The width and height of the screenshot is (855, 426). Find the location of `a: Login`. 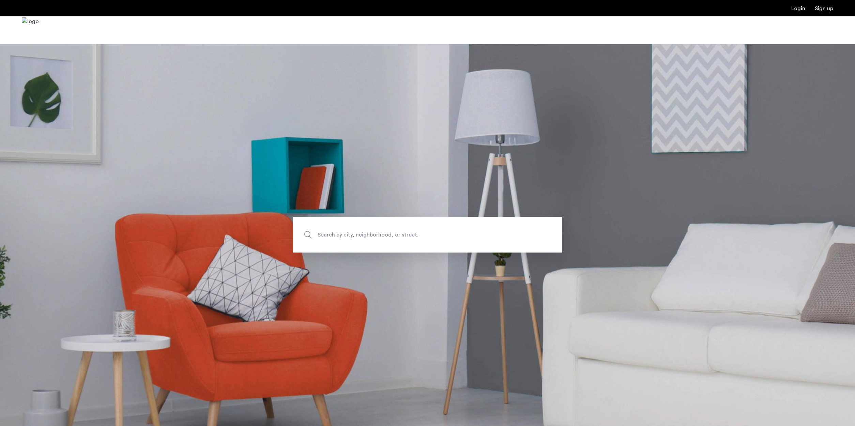

a: Login is located at coordinates (799, 9).